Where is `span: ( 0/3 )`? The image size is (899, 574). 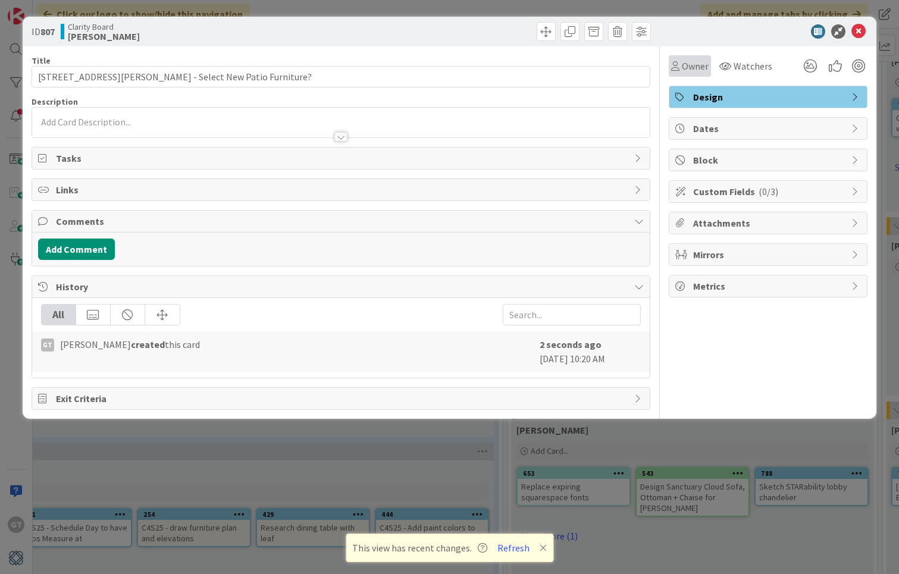 span: ( 0/3 ) is located at coordinates (768, 192).